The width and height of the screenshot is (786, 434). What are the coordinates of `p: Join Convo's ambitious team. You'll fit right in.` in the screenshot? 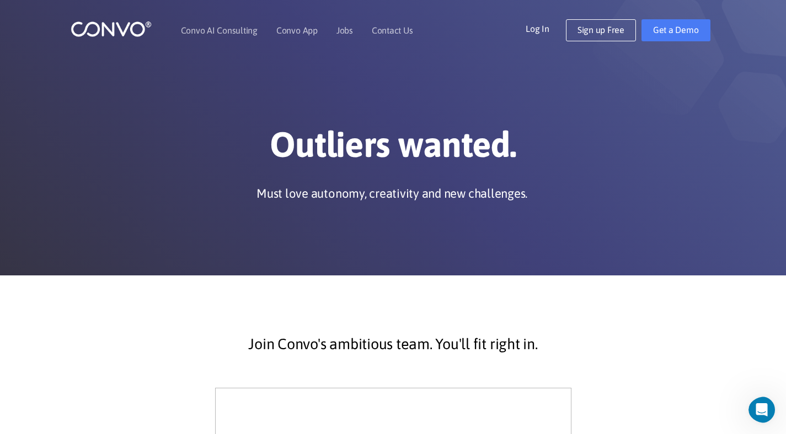 It's located at (393, 345).